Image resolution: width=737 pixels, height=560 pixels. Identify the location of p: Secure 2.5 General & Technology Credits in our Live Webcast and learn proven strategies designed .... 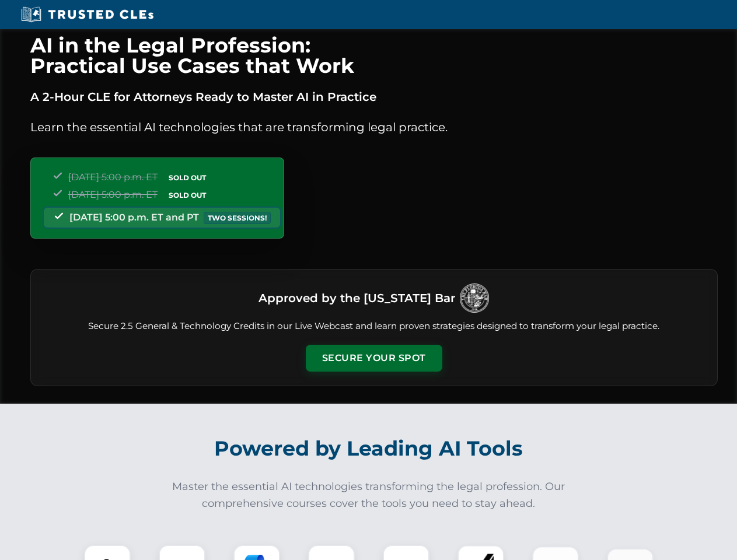
(374, 326).